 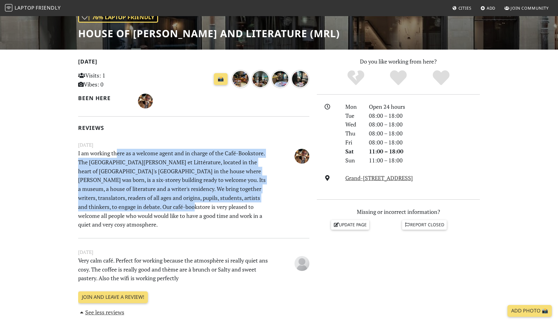 I want to click on div: Definitely!, so click(x=441, y=78).